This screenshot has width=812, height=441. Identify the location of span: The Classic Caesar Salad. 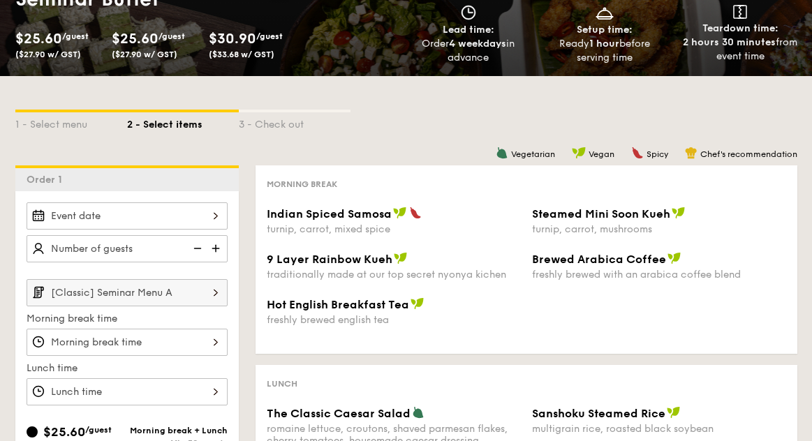
(338, 413).